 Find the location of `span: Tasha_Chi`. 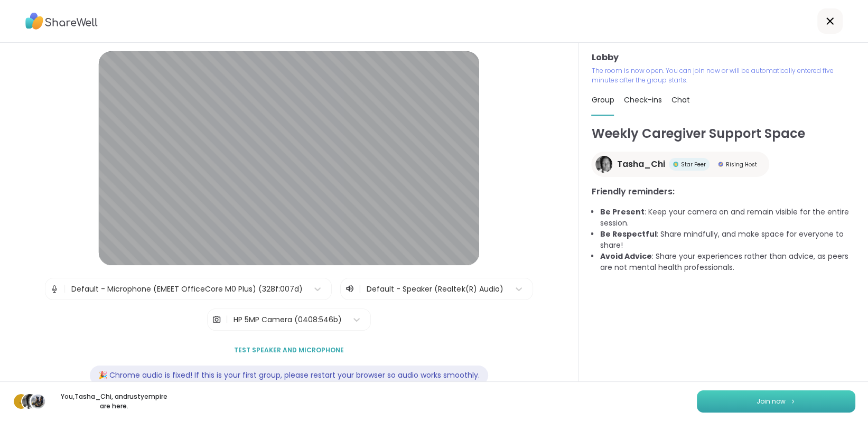

span: Tasha_Chi is located at coordinates (640, 165).